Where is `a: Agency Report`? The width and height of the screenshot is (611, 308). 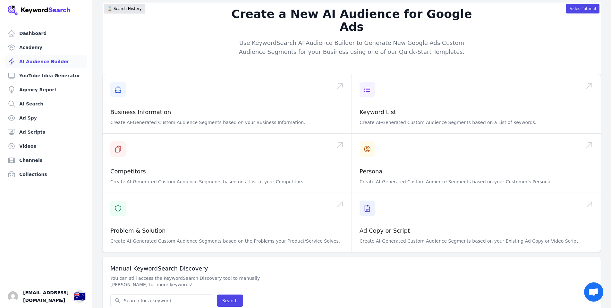 a: Agency Report is located at coordinates (46, 90).